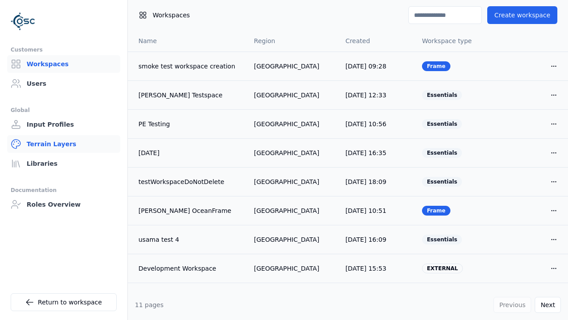  I want to click on th: Region, so click(293, 41).